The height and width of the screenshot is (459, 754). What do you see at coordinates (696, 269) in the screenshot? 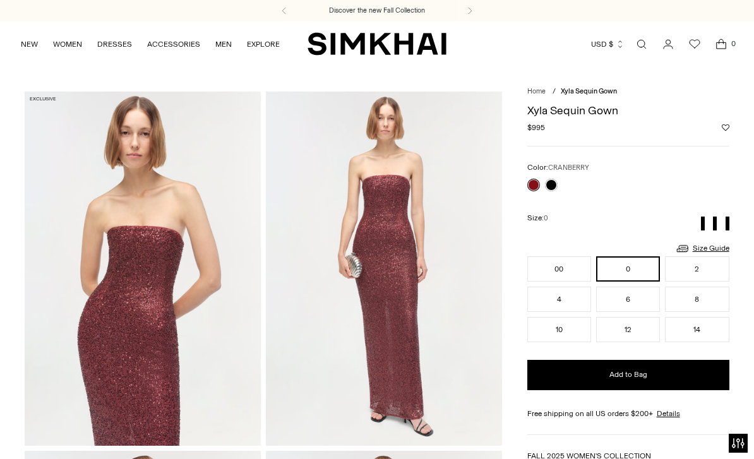
I see `button: 2` at bounding box center [696, 269].